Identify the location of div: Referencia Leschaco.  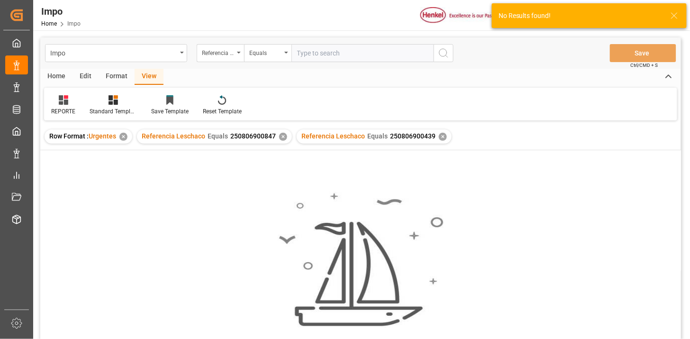
(218, 52).